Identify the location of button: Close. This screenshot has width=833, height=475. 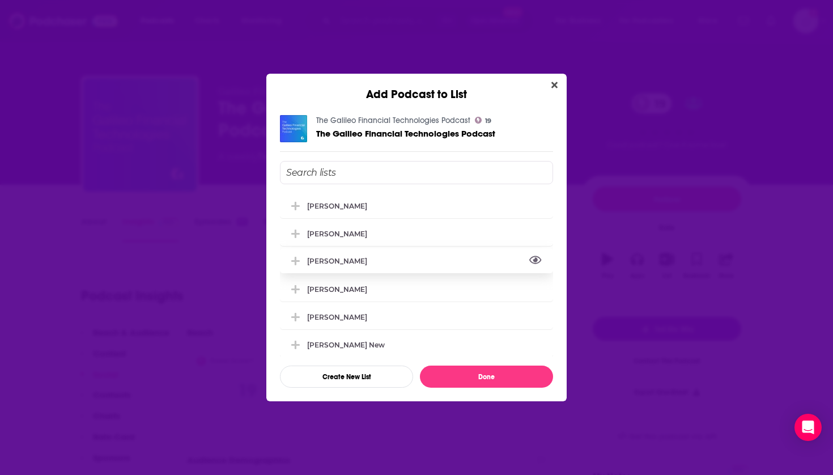
(555, 85).